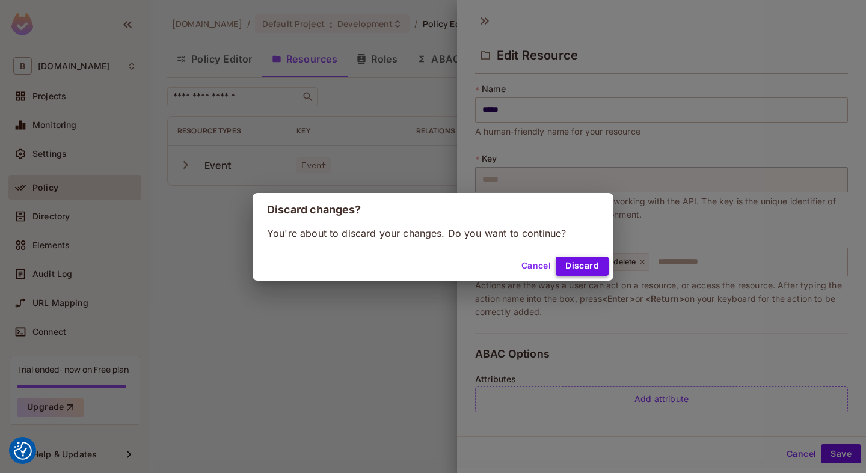  I want to click on p: You're about to discard your changes. Do you want to continue?, so click(433, 233).